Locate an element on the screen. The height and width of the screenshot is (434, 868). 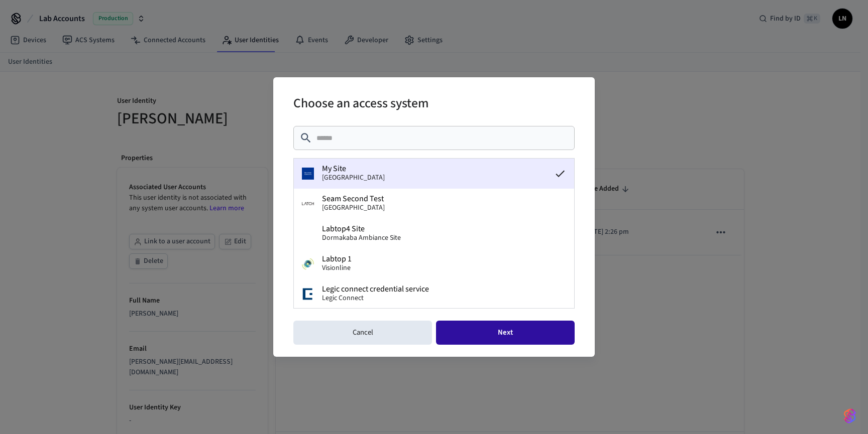
span: Visionline is located at coordinates (336, 268).